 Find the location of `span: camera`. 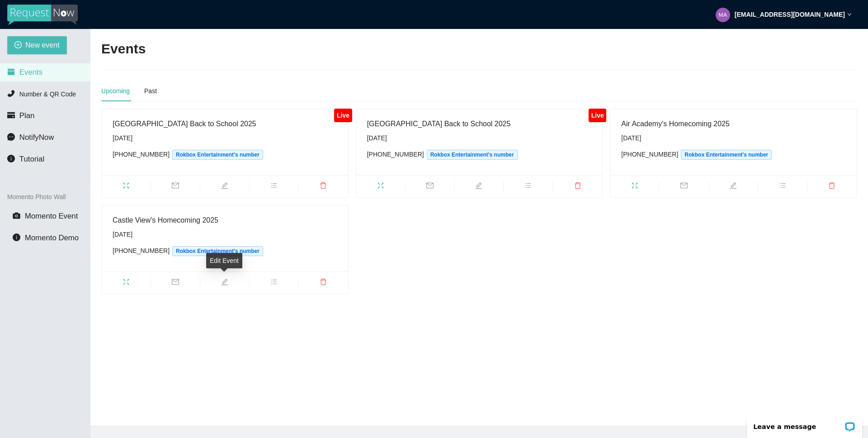

span: camera is located at coordinates (17, 215).